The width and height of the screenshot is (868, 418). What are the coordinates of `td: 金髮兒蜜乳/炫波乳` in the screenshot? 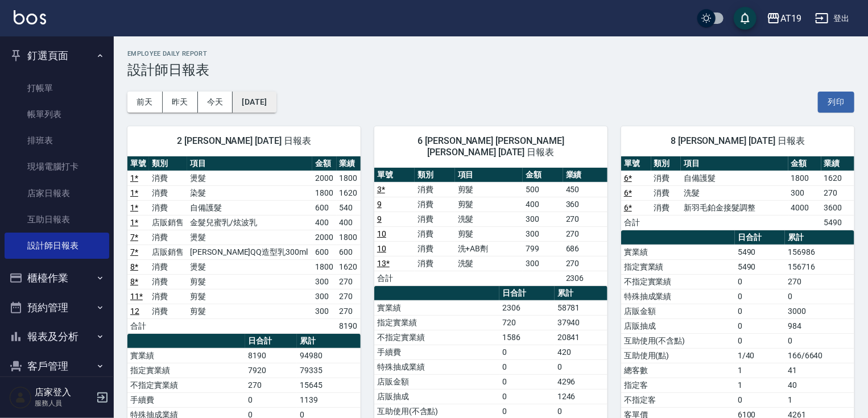 It's located at (249, 222).